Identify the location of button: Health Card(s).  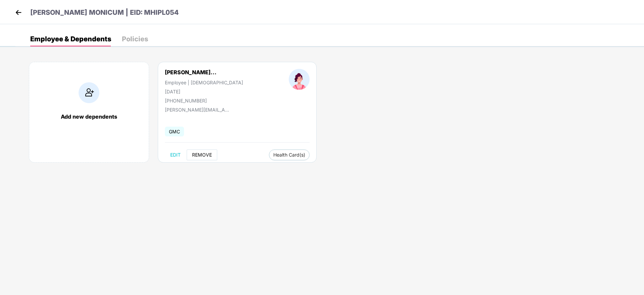
(289, 155).